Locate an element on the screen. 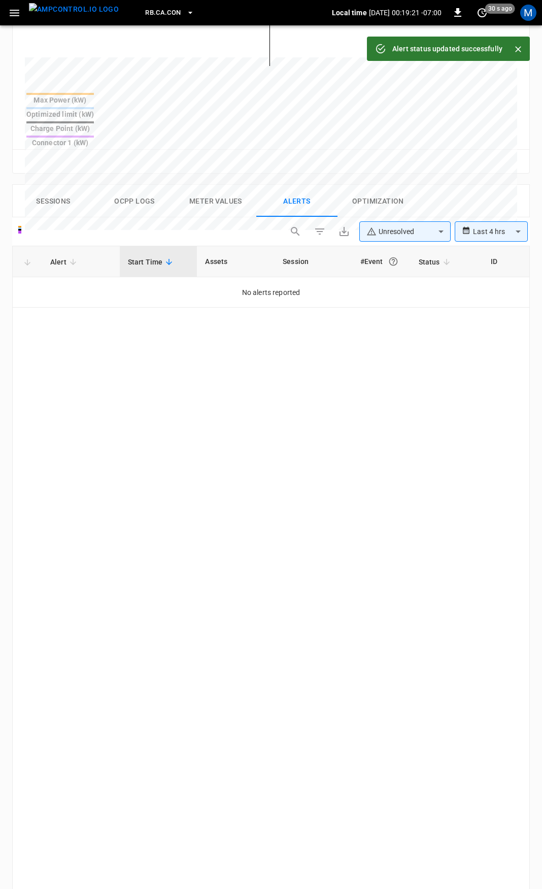 The image size is (542, 889). th: Assets is located at coordinates (235, 261).